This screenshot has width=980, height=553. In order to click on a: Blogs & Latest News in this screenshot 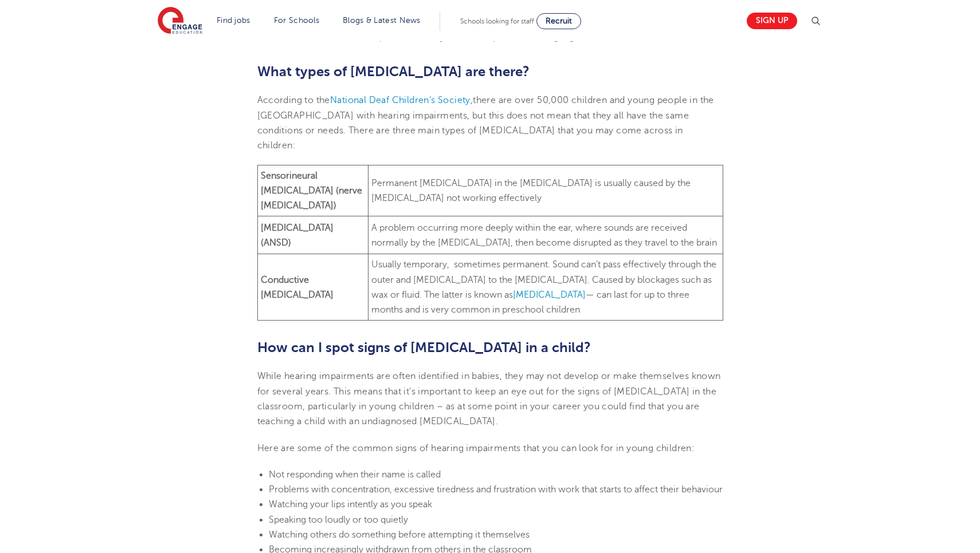, I will do `click(381, 20)`.